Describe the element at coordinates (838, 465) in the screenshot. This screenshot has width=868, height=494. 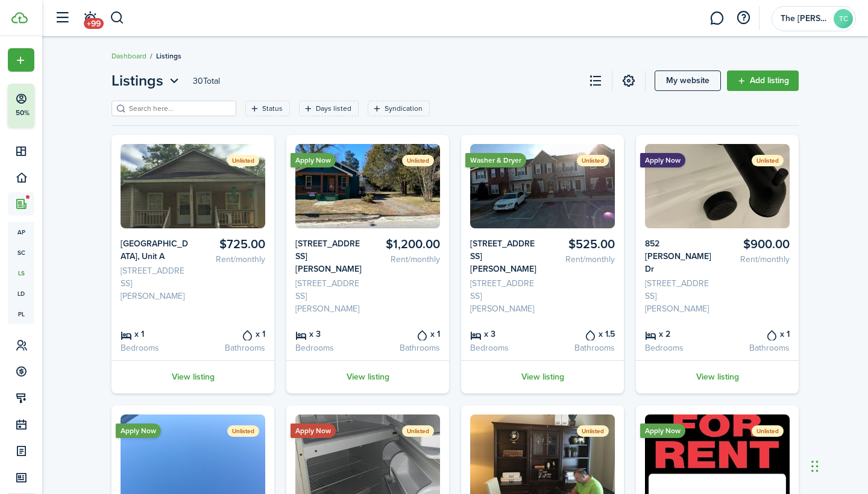
I see `div: Chat Widget` at that location.